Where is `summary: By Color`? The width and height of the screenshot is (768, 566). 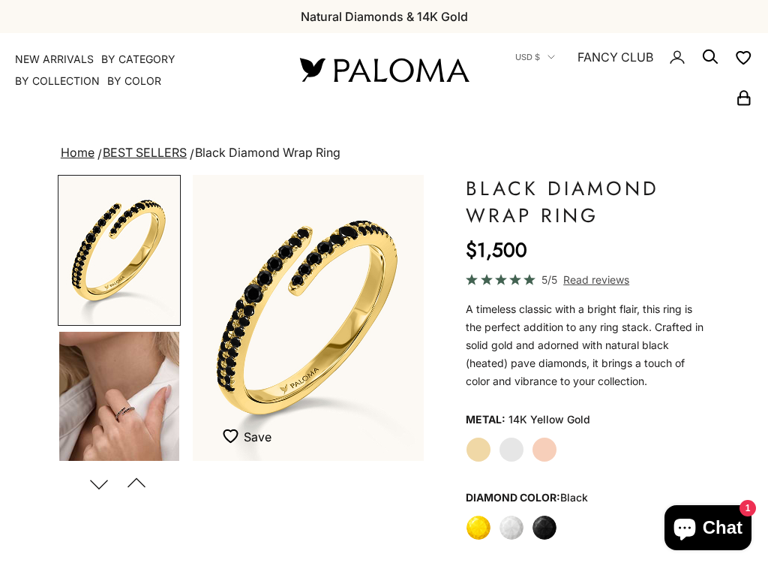 summary: By Color is located at coordinates (134, 81).